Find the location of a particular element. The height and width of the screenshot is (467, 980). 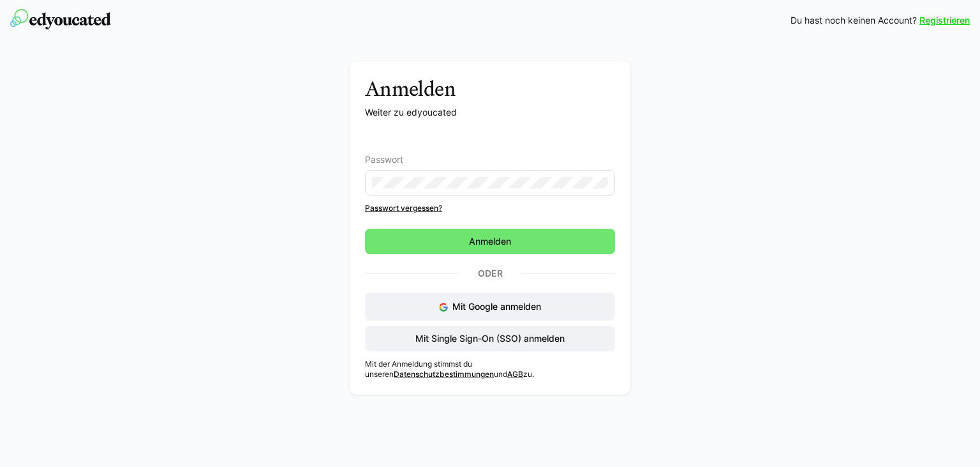

span: Anmelden is located at coordinates (490, 241).